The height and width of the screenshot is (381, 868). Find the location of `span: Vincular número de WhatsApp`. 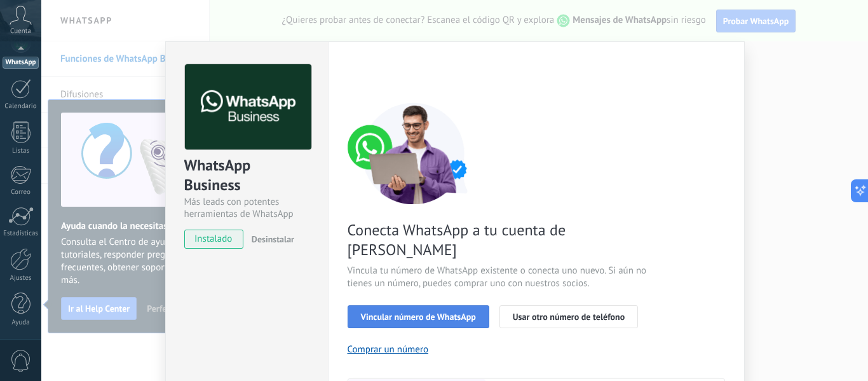

span: Vincular número de WhatsApp is located at coordinates (418, 317).